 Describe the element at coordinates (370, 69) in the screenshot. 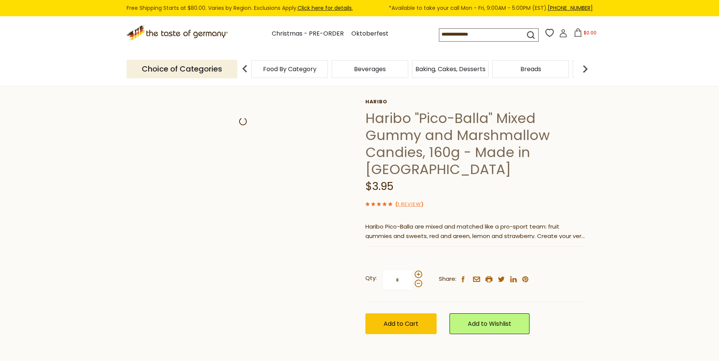

I see `a: Beverages` at that location.